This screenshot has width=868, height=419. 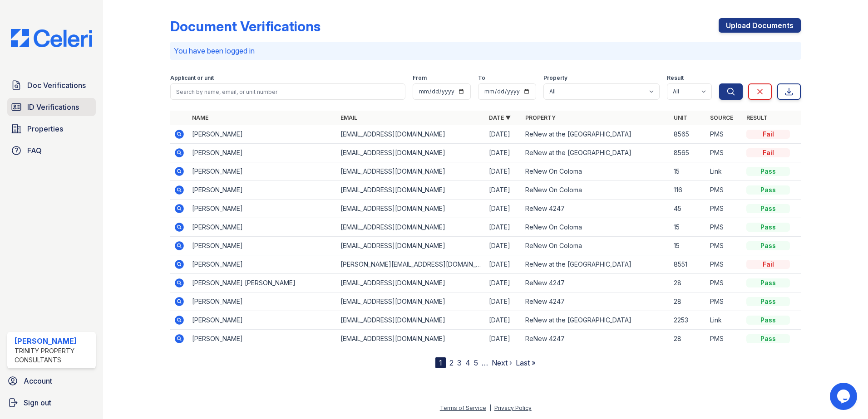 I want to click on a: 5, so click(x=476, y=363).